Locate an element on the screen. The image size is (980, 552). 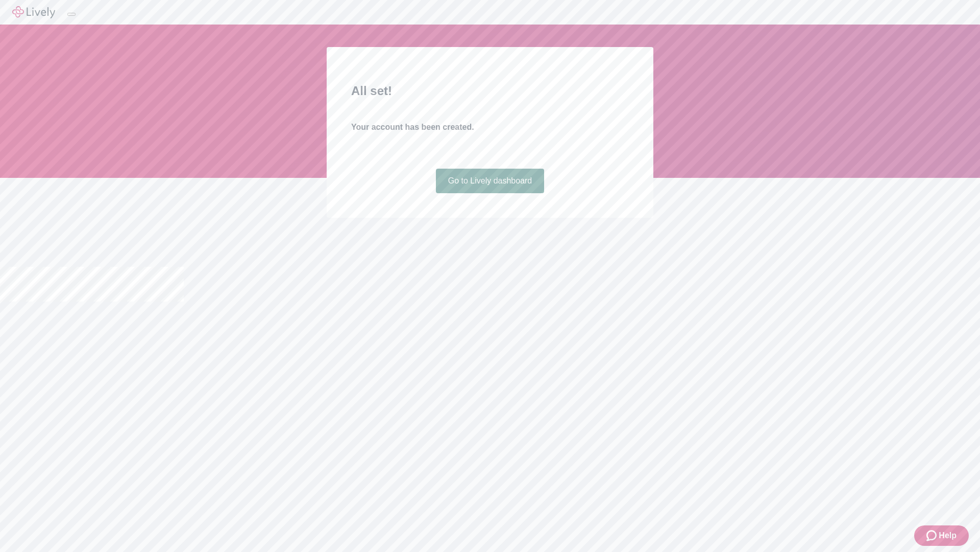
svg: Zendesk support icon is located at coordinates (932, 535).